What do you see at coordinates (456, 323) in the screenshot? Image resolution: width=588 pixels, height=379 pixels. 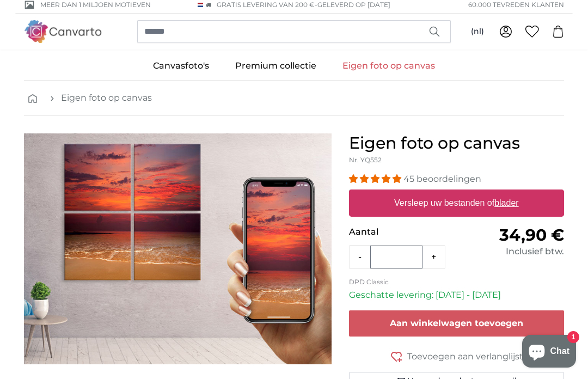 I see `span: Aan winkelwagen toevoegen` at bounding box center [456, 323].